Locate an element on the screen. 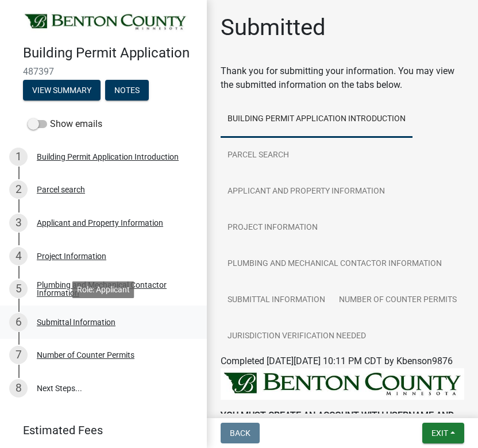 This screenshot has width=478, height=448. div: 4 is located at coordinates (18, 256).